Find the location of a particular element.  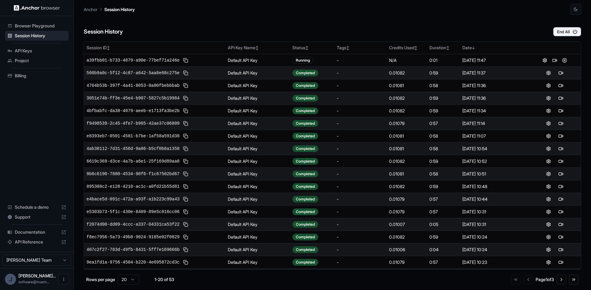

span: 560b9a0c-5f12-4c87-a642-5aa8e68c275e is located at coordinates (133, 73).